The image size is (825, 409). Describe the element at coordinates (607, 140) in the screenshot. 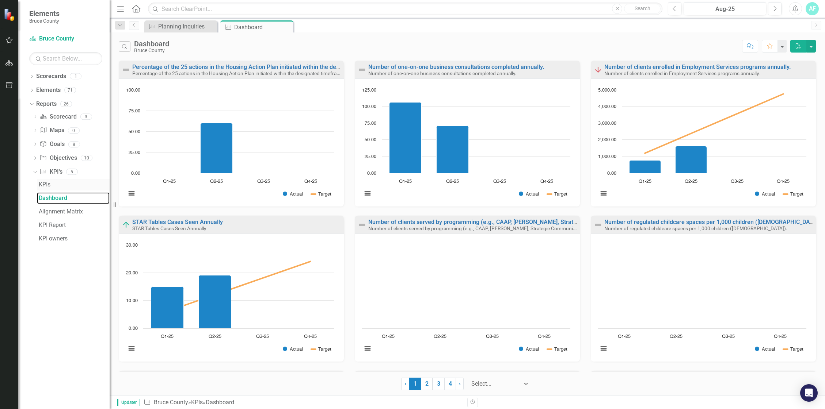

I see `text: 2,000.00` at that location.